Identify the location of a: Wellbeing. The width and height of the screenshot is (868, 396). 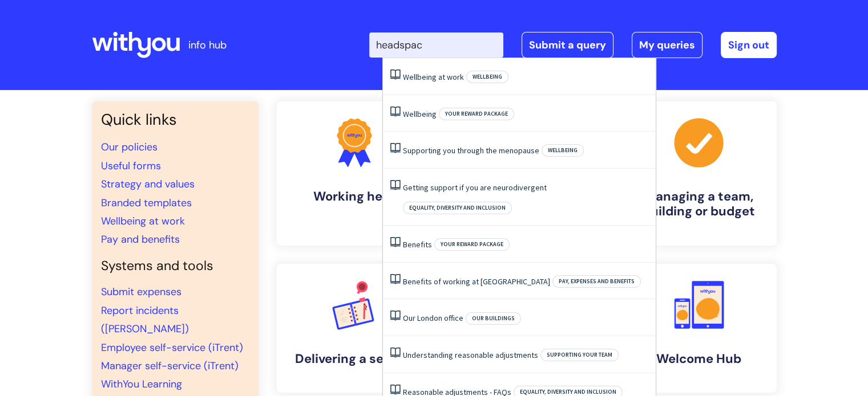
(419, 114).